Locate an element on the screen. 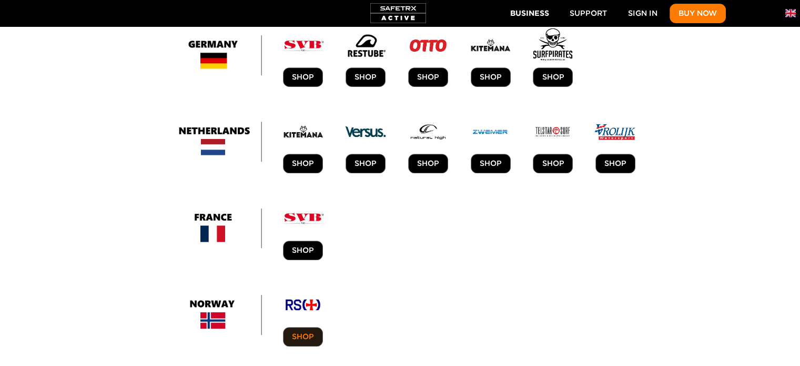  button: Business is located at coordinates (530, 13).